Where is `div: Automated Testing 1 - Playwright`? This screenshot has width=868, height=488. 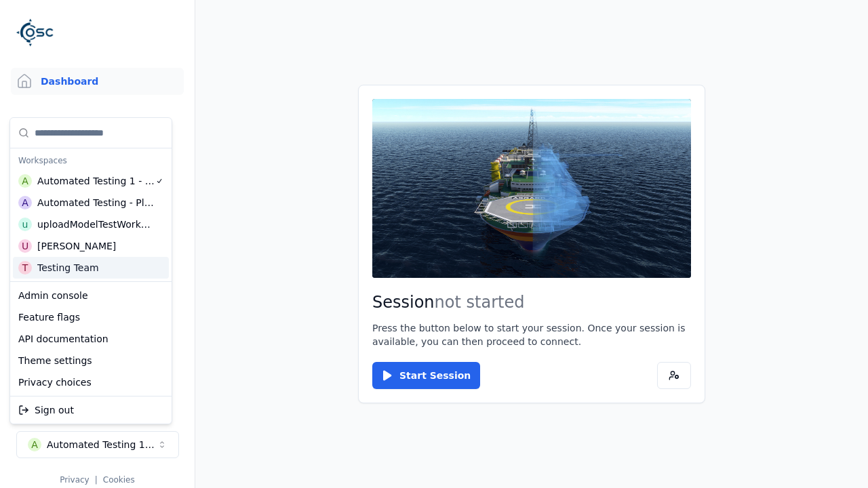
div: Automated Testing 1 - Playwright is located at coordinates (96, 181).